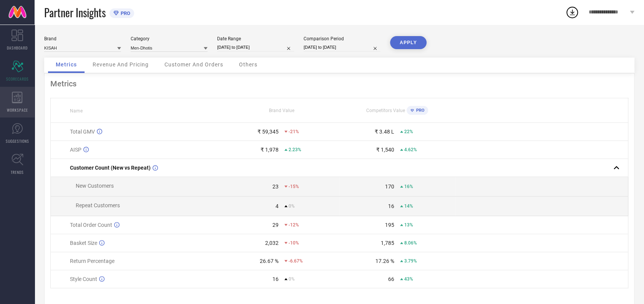  What do you see at coordinates (293, 132) in the screenshot?
I see `span: -21%` at bounding box center [293, 132].